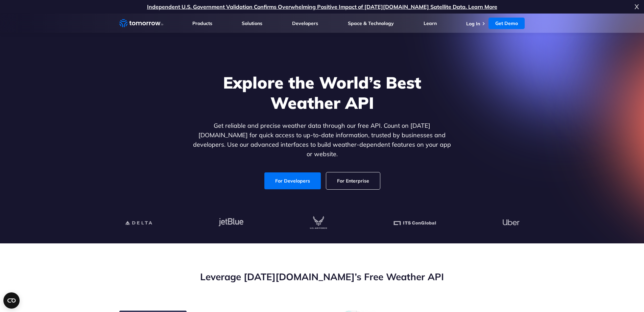  I want to click on a: Log In, so click(473, 23).